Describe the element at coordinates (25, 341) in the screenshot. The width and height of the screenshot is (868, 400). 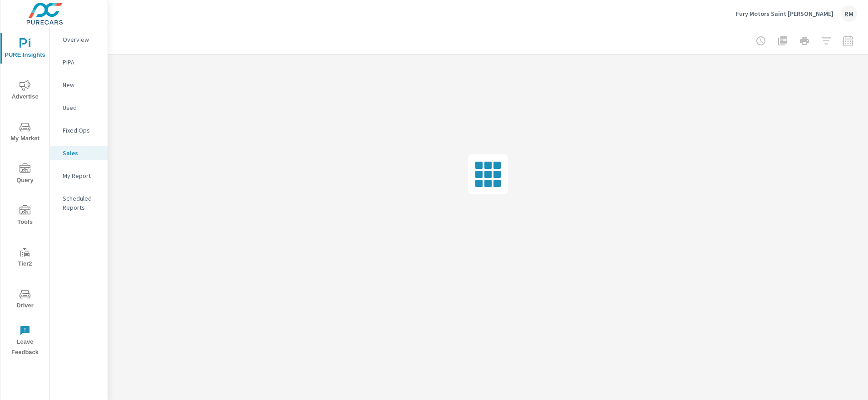
I see `span: Leave Feedback` at that location.